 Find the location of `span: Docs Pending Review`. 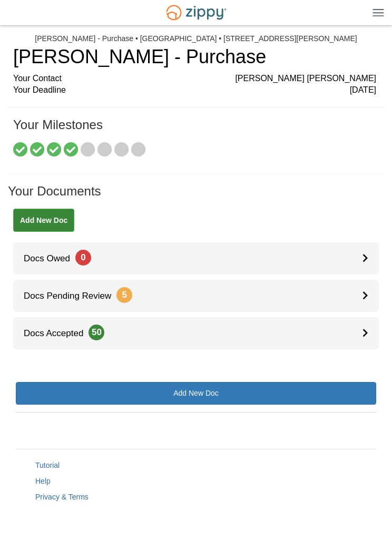

span: Docs Pending Review is located at coordinates (73, 296).